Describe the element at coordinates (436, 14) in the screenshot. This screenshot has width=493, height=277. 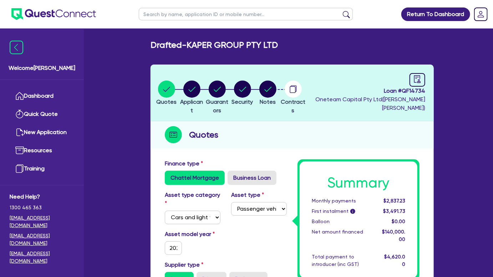
I see `a: Return To Dashboard` at that location.